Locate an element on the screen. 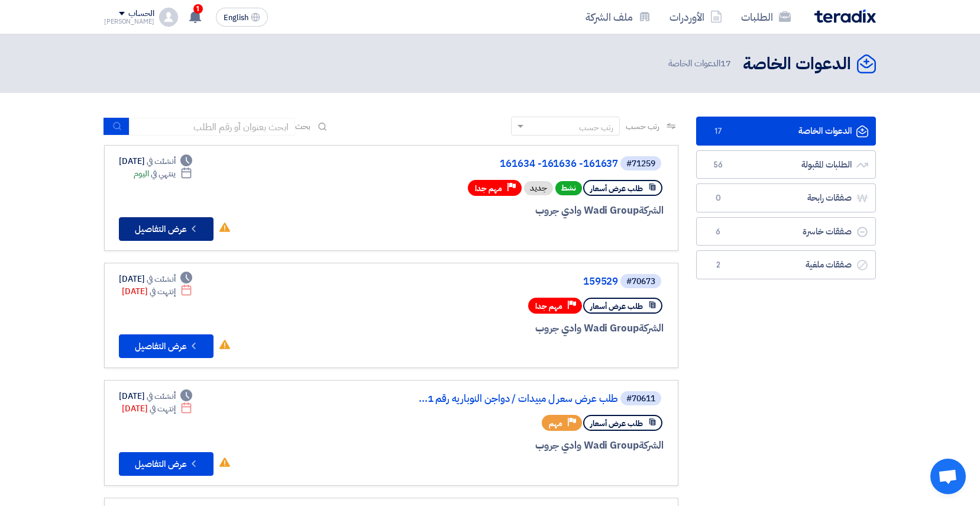  a: Open chat is located at coordinates (948, 477).